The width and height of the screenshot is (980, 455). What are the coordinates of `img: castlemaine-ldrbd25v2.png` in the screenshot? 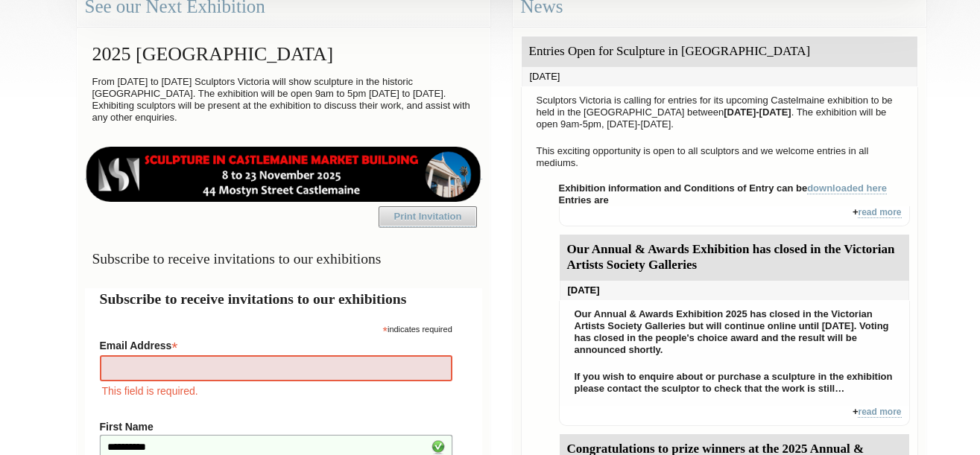 It's located at (283, 175).